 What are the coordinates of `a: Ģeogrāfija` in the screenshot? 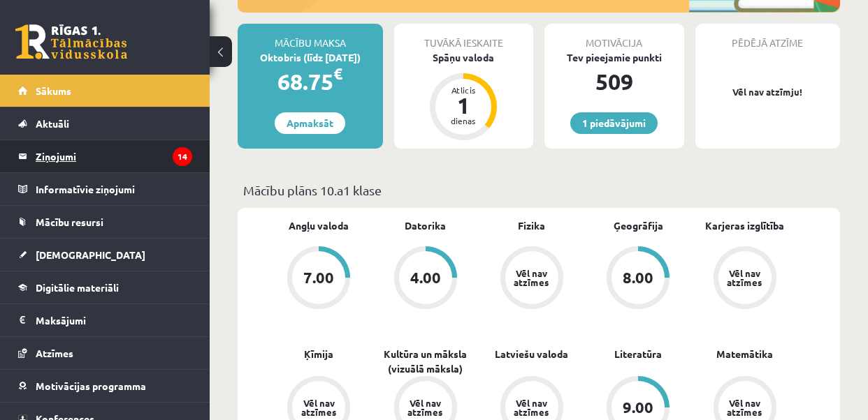 It's located at (638, 225).